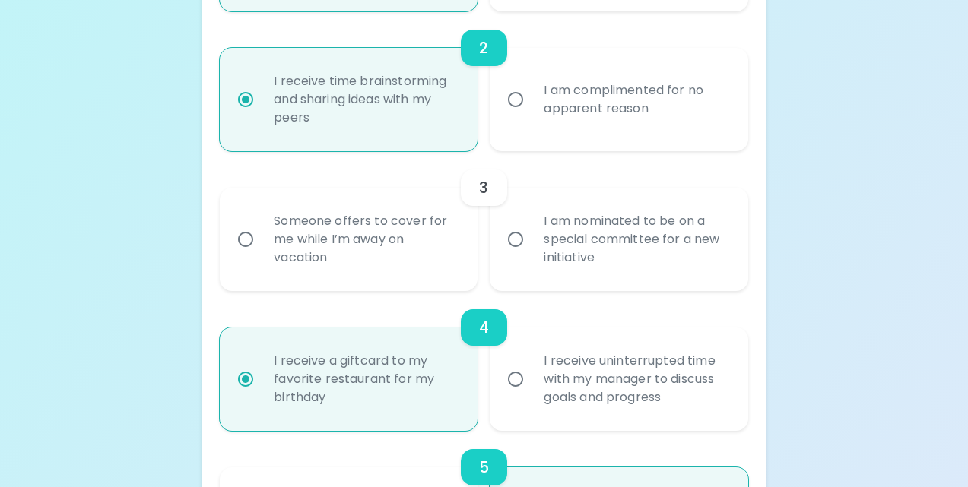 The image size is (968, 487). Describe the element at coordinates (635, 379) in the screenshot. I see `div: I receive uninterrupted time with my manager to discuss goals and progress` at that location.